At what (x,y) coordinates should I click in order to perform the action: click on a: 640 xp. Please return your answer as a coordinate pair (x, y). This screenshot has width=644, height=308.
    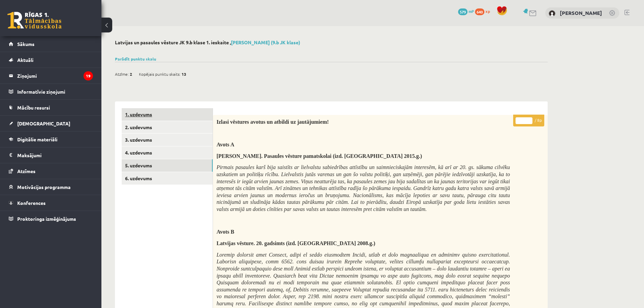
    Looking at the image, I should click on (484, 11).